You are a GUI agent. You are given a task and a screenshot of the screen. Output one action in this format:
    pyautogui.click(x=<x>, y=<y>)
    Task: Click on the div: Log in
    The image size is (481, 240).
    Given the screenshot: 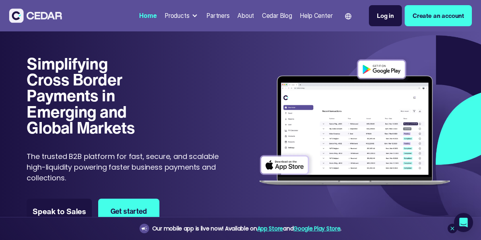 What is the action you would take?
    pyautogui.click(x=385, y=16)
    